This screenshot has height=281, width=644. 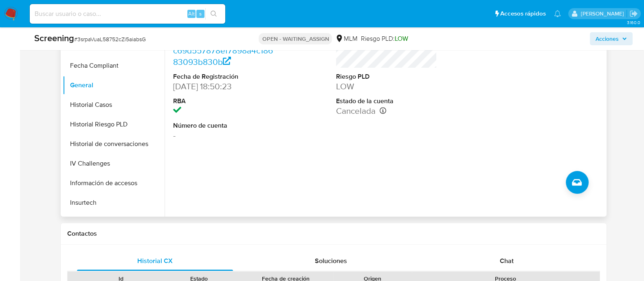 What do you see at coordinates (110, 39) in the screenshot?
I see `span: # 3srpaVuaL58752cZi5aiabsG` at bounding box center [110, 39].